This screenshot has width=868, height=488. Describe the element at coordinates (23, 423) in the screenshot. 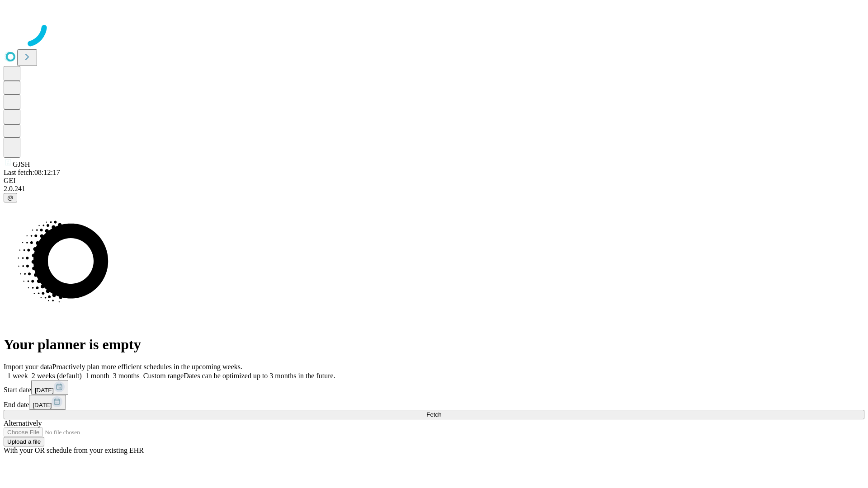

I see `span: Alternatively` at that location.